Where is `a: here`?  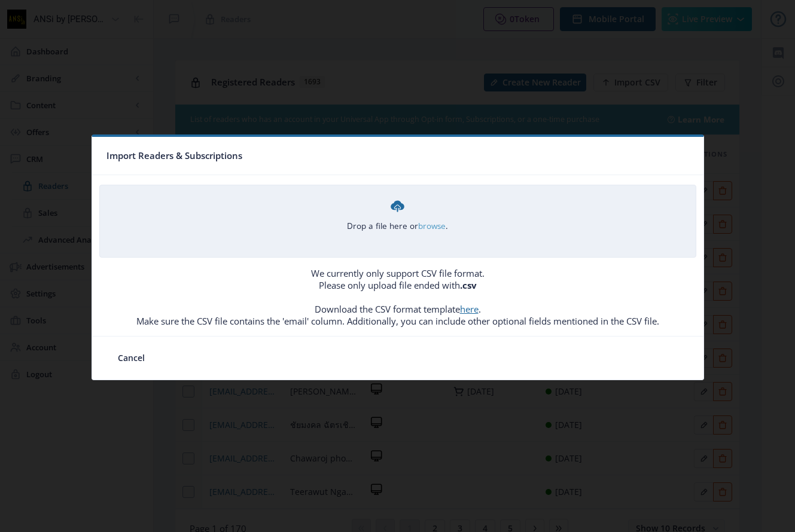 a: here is located at coordinates (469, 309).